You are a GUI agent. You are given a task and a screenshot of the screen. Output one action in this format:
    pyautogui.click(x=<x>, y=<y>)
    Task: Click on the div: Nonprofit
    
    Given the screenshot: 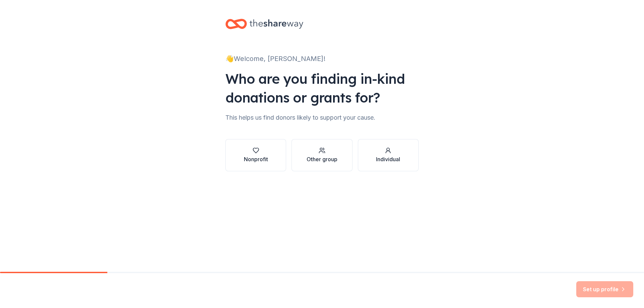 What is the action you would take?
    pyautogui.click(x=256, y=159)
    